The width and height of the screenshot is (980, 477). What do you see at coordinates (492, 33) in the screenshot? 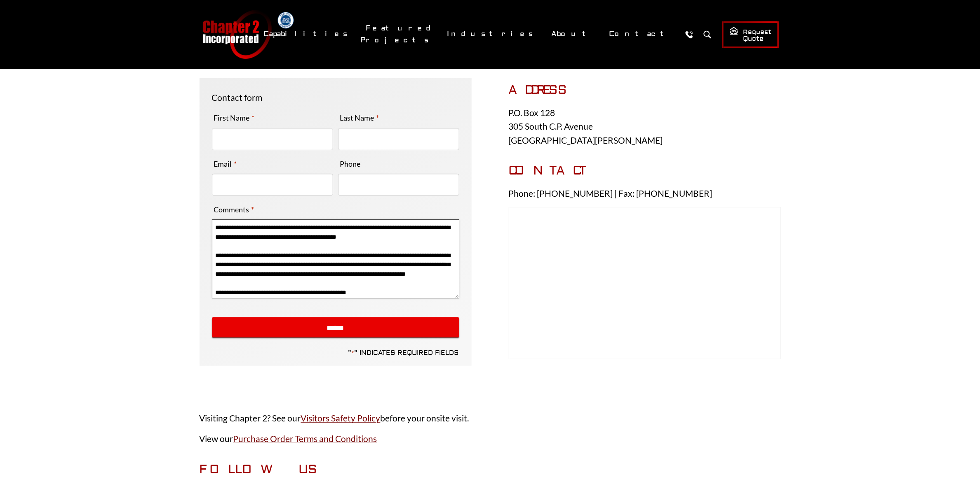
I see `a: Industries` at bounding box center [492, 33].